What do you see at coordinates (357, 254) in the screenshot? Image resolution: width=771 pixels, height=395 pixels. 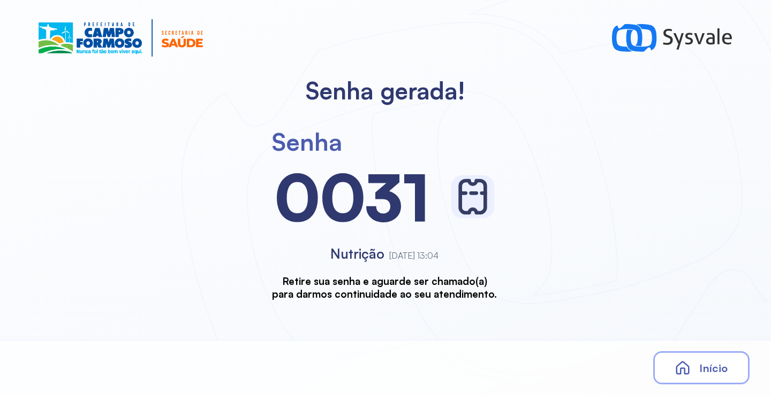 I see `span: Nutrição` at bounding box center [357, 254].